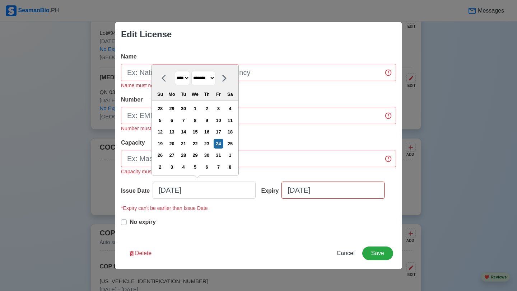 The height and width of the screenshot is (291, 517). Describe the element at coordinates (218, 155) in the screenshot. I see `div: Choose Friday, October 31st, 2025` at that location.